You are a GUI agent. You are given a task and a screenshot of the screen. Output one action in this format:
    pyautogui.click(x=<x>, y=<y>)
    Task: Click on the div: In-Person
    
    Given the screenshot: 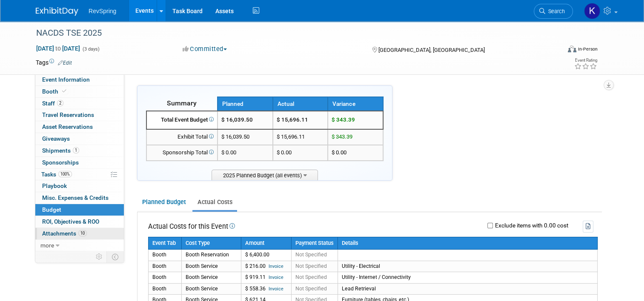 What is the action you would take?
    pyautogui.click(x=588, y=49)
    